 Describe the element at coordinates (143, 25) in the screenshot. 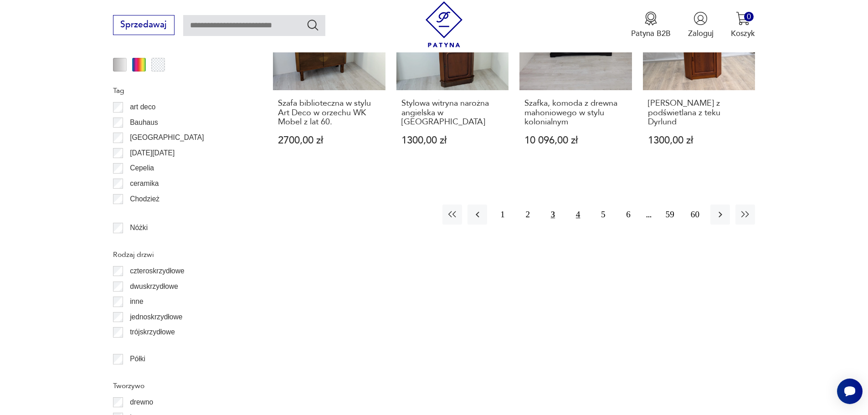

I see `a: Sprzedawaj` at that location.